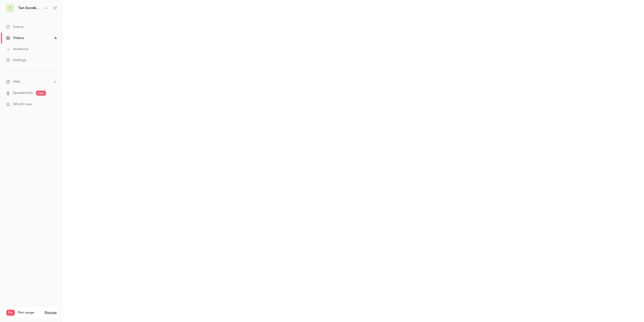  Describe the element at coordinates (15, 27) in the screenshot. I see `div: Events` at that location.